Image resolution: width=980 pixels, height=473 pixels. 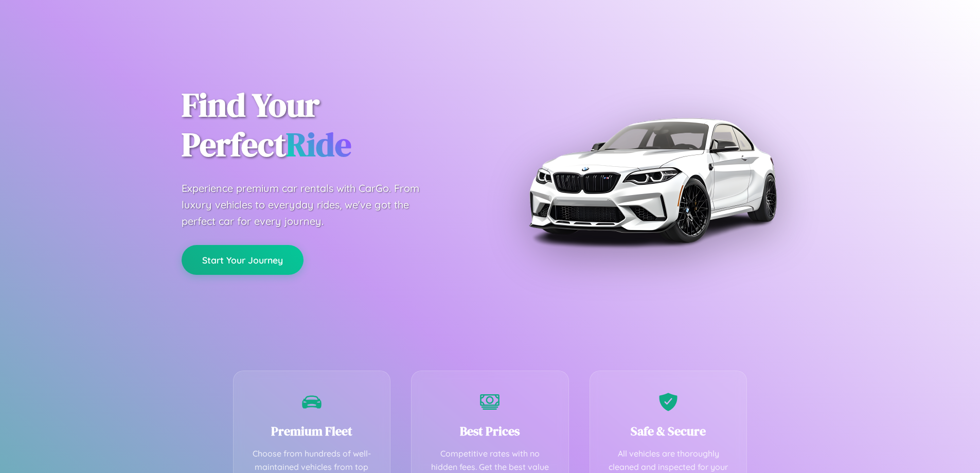 I want to click on p: Experience premium car rentals with CarGo. From luxury vehicles to everyday rides, we've got the ..., so click(x=310, y=205).